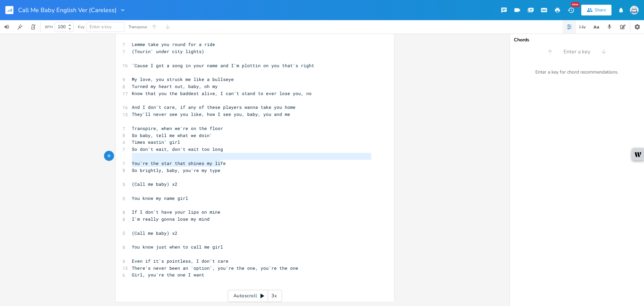  I want to click on span: You know my name girl, so click(160, 198).